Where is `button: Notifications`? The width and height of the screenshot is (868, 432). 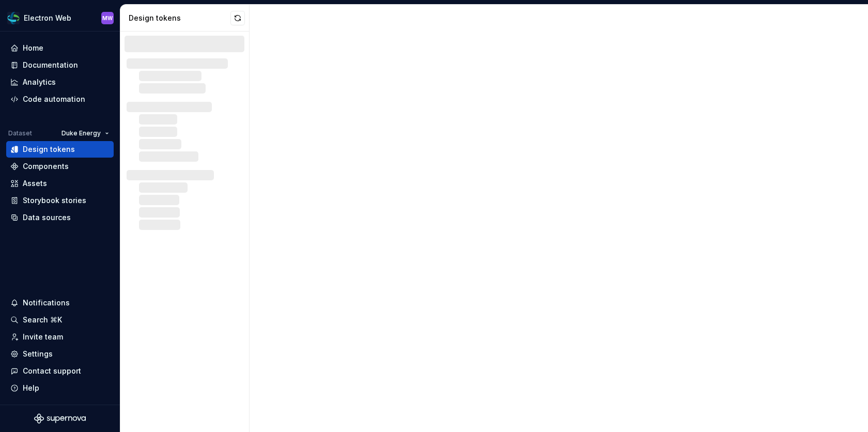
button: Notifications is located at coordinates (60, 302).